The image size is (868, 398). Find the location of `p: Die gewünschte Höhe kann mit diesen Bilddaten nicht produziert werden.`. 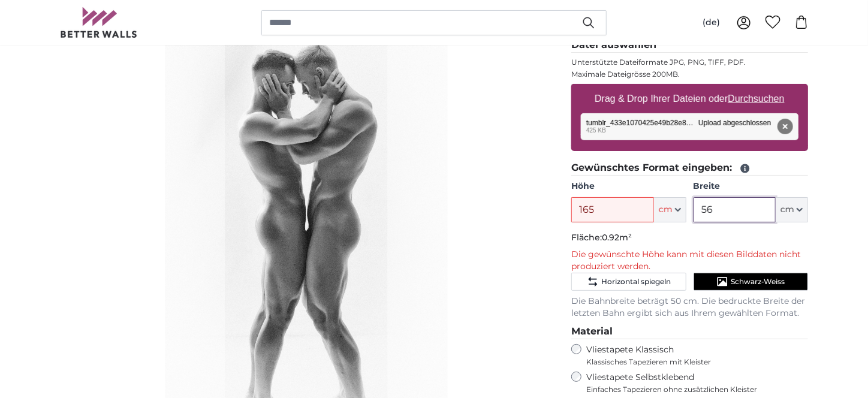

p: Die gewünschte Höhe kann mit diesen Bilddaten nicht produziert werden. is located at coordinates (689, 261).